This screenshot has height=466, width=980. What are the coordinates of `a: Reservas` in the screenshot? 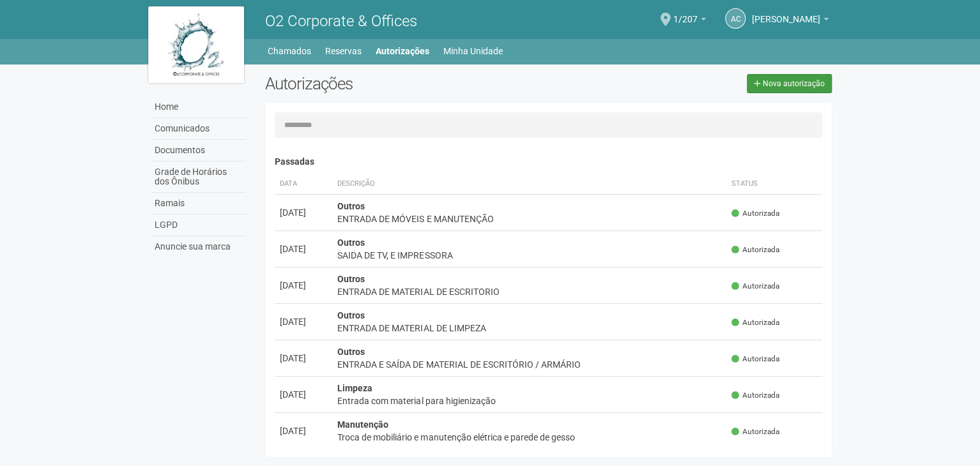 It's located at (343, 51).